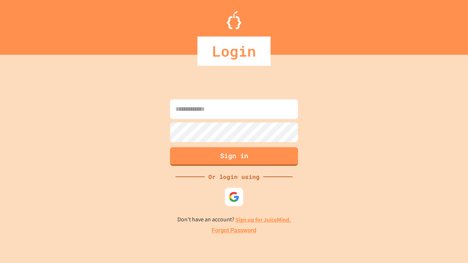 The width and height of the screenshot is (468, 263). Describe the element at coordinates (234, 51) in the screenshot. I see `div: Login` at that location.